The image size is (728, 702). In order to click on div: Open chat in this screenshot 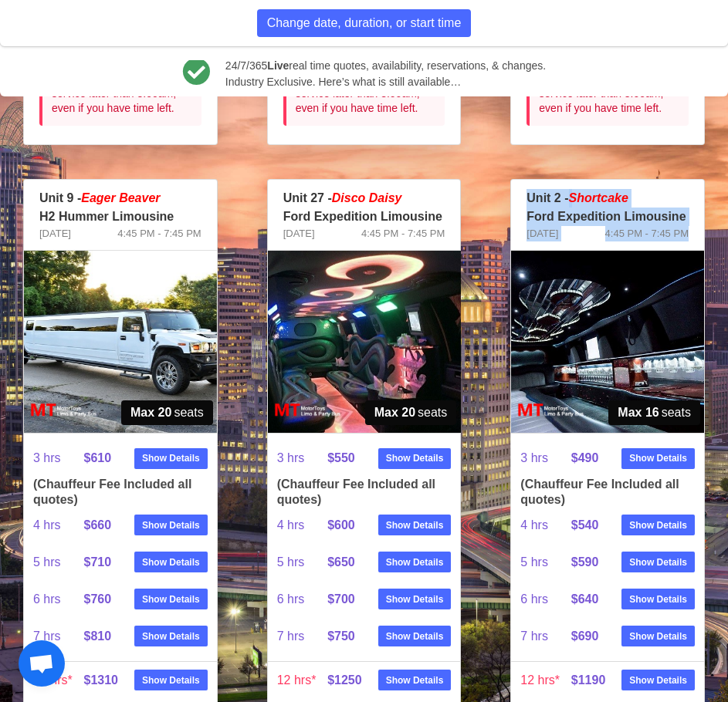, I will do `click(42, 663)`.